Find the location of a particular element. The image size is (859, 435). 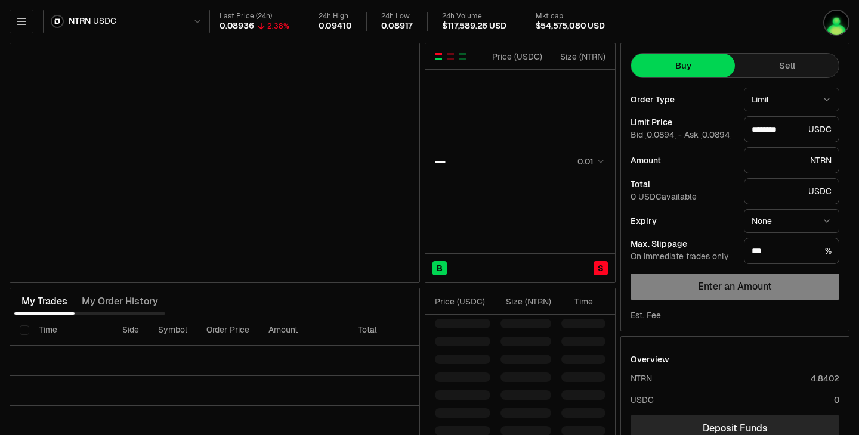

span: Ask is located at coordinates (707, 135).